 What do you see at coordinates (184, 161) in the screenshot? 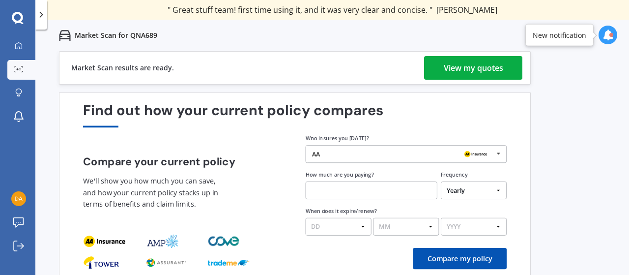
I see `h4: Compare your current policy` at bounding box center [184, 161].